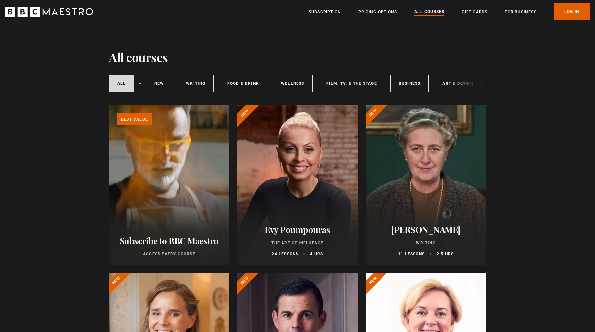 The width and height of the screenshot is (595, 332). What do you see at coordinates (196, 83) in the screenshot?
I see `a: Writing` at bounding box center [196, 83].